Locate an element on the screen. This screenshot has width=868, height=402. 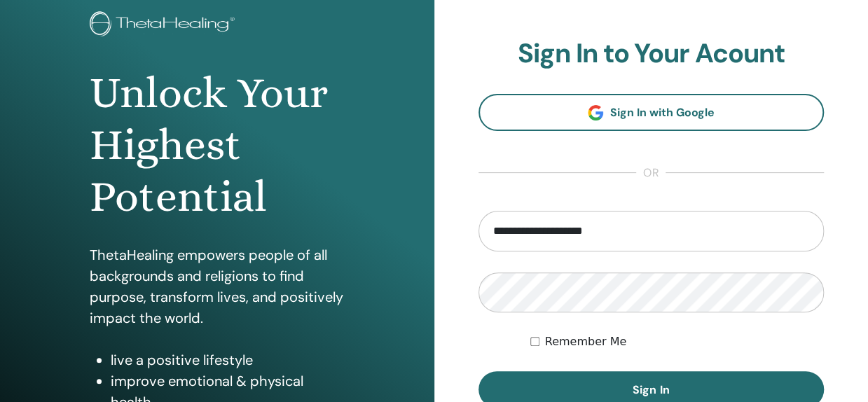
div: Keep me authenticated indefinitely or until I manually logout is located at coordinates (676, 342).